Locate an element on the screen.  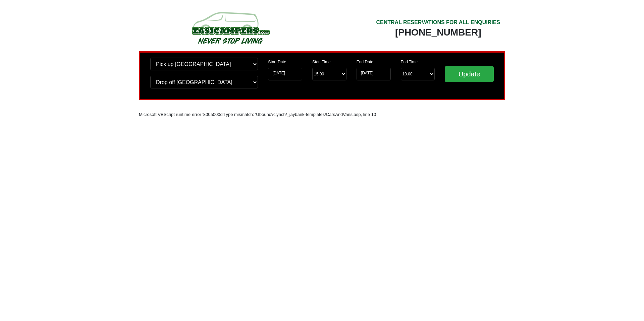
label: End Date is located at coordinates (365, 62).